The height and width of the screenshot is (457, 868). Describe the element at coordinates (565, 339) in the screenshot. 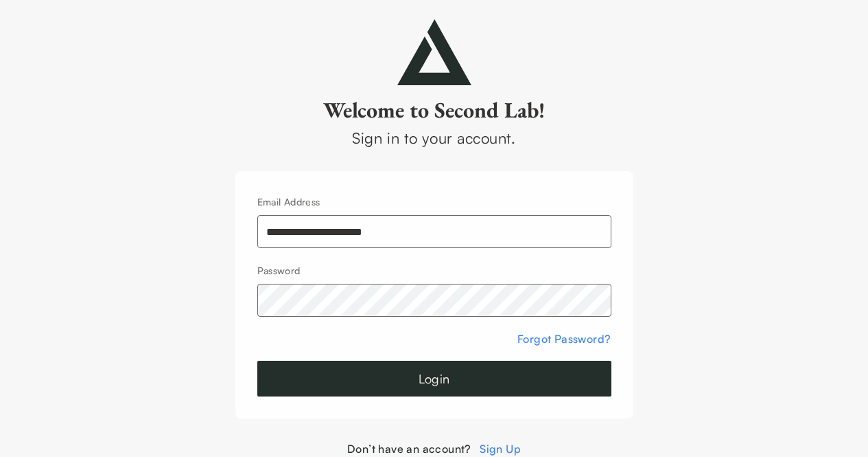

I see `a: Forgot Password?` at that location.